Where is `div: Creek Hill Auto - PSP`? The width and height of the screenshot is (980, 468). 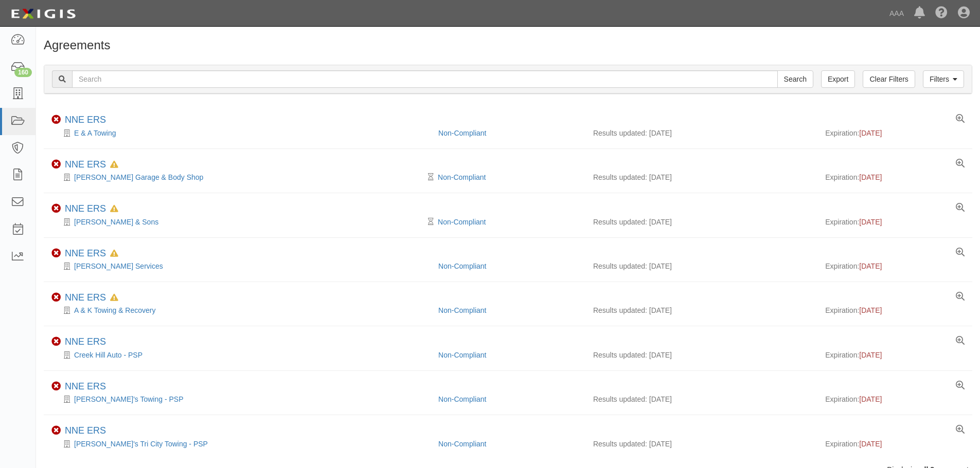 div: Creek Hill Auto - PSP is located at coordinates (241, 355).